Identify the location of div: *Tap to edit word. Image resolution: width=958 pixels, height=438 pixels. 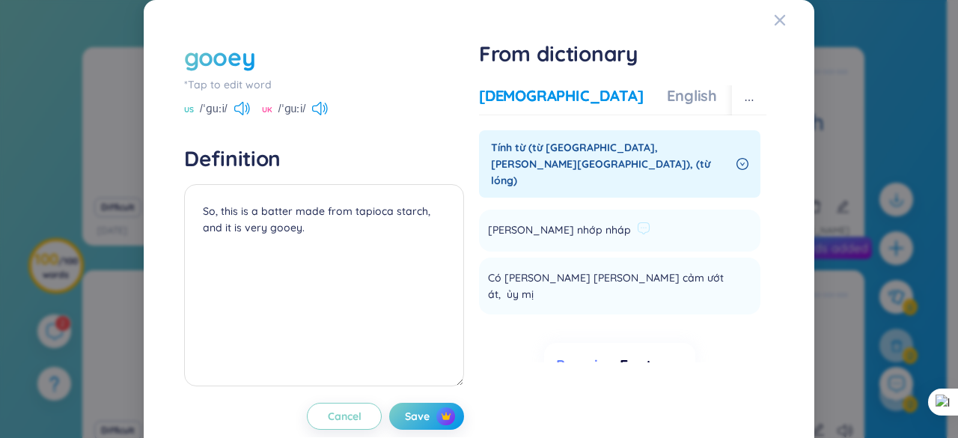
(324, 85).